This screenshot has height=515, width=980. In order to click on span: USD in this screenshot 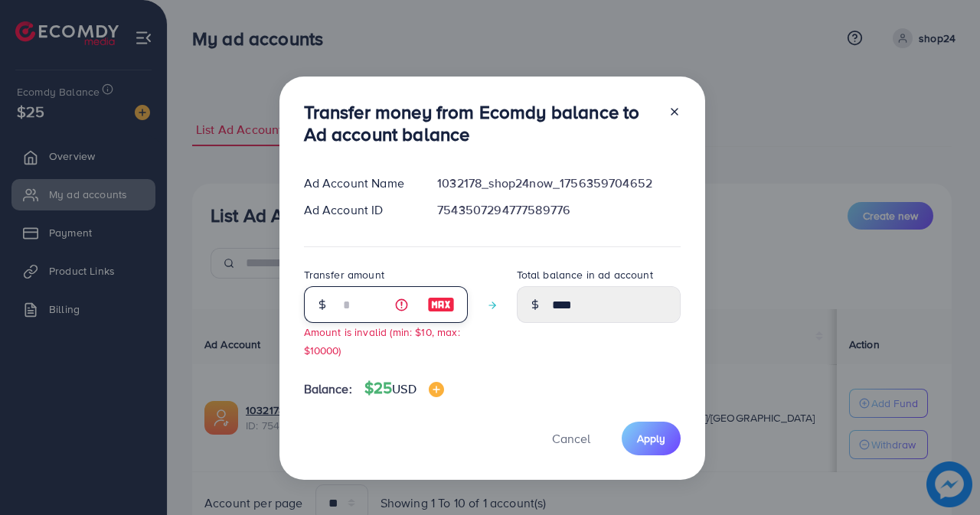, I will do `click(403, 389)`.